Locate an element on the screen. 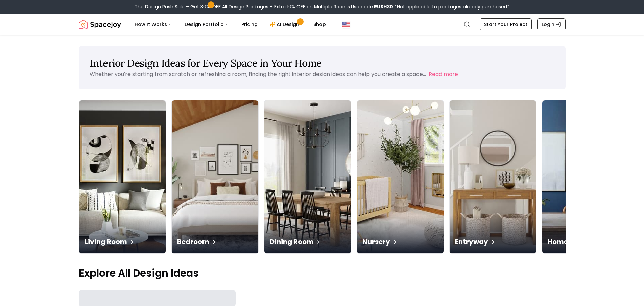 The image size is (644, 308). img: Dining Room is located at coordinates (308, 177).